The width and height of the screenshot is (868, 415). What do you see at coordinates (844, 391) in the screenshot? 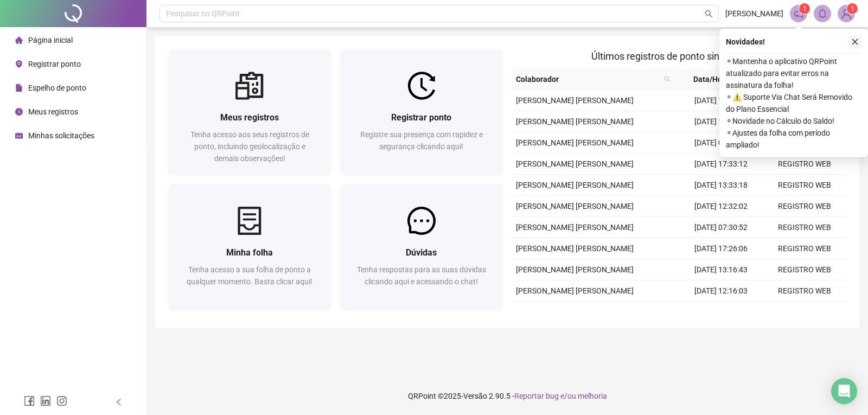
I see `div: Open Intercom Messenger` at bounding box center [844, 391].